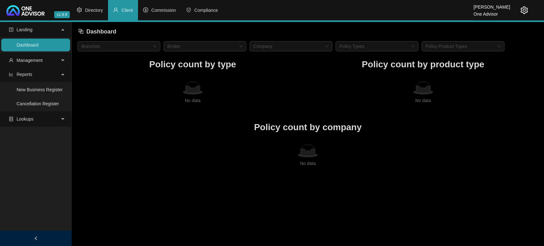  What do you see at coordinates (11, 30) in the screenshot?
I see `span: profile` at bounding box center [11, 30].